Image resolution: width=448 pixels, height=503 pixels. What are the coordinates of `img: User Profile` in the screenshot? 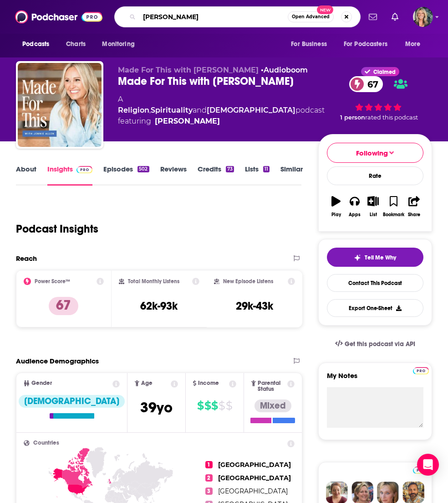 It's located at (423, 17).